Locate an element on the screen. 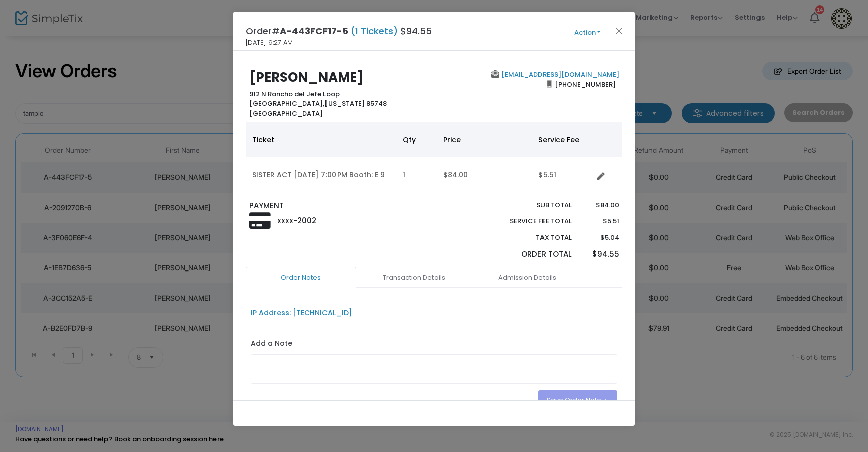  td: $84.00 is located at coordinates (485, 175).